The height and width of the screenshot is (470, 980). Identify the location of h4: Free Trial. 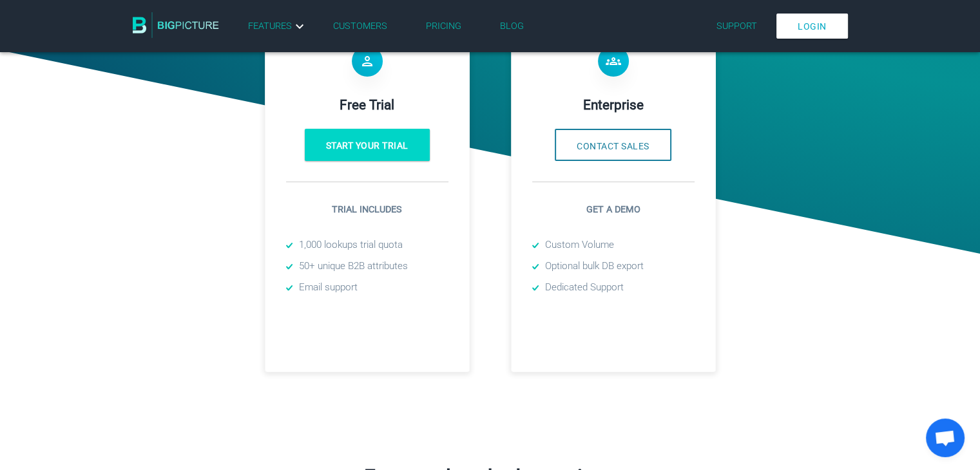
(368, 105).